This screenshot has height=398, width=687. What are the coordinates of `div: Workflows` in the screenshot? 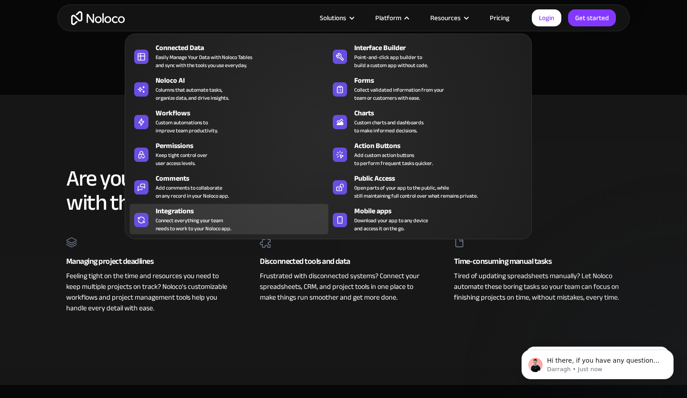 It's located at (244, 113).